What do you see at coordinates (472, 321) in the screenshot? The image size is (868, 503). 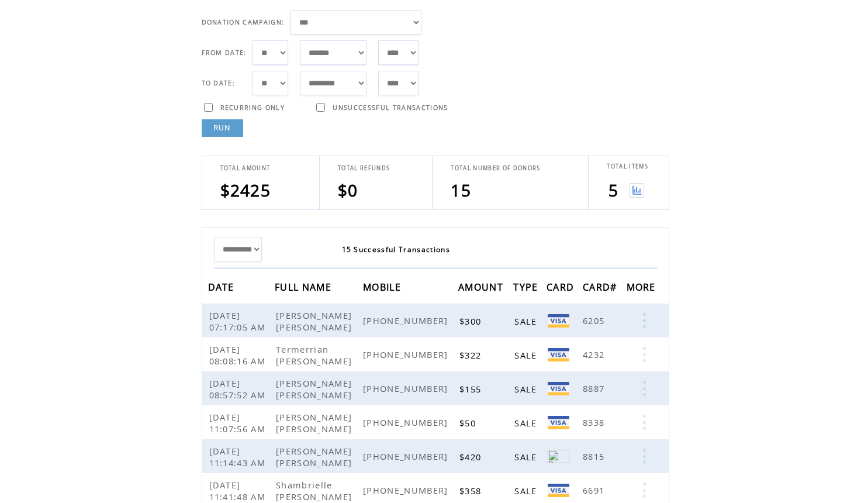 I see `span: $300` at bounding box center [472, 321].